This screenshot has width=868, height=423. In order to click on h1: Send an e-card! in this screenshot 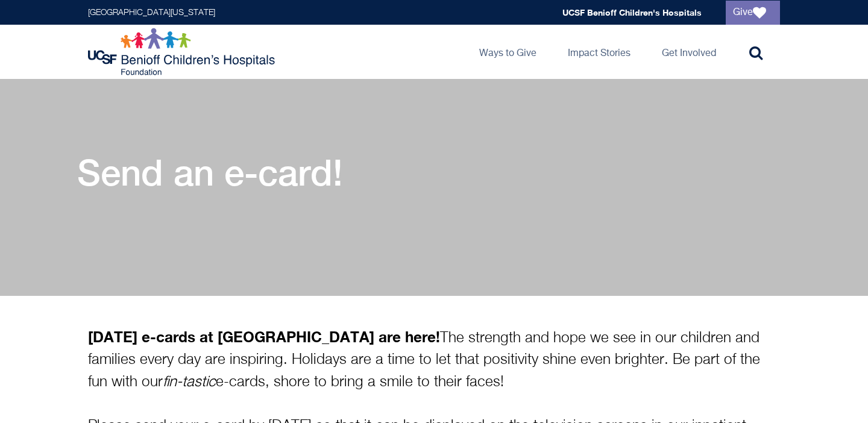, I will do `click(209, 173)`.